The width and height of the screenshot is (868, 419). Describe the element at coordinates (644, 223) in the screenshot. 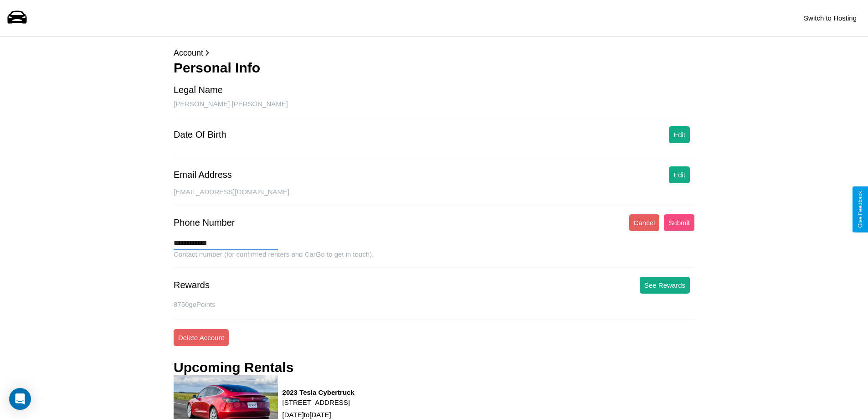

I see `button: Cancel` at that location.